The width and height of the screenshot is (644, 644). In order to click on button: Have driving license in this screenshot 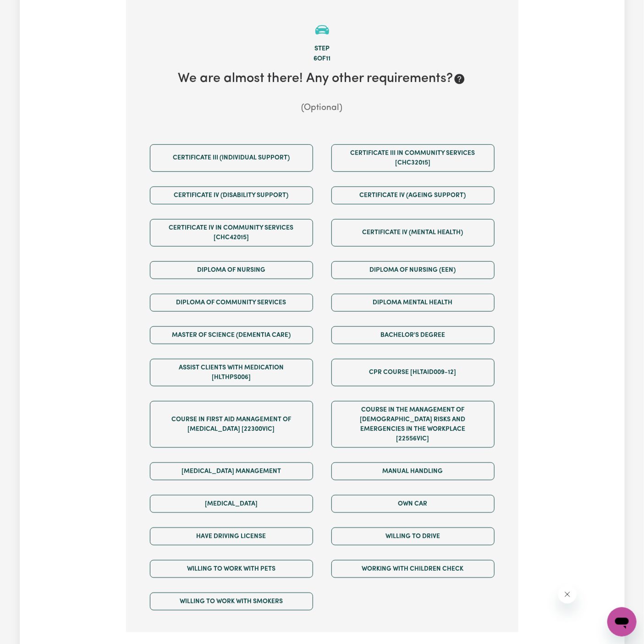, I will do `click(232, 537)`.